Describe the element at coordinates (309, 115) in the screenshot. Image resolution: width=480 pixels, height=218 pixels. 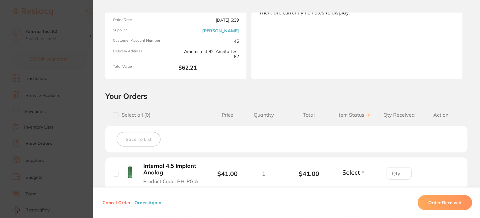
I see `span: Total` at that location.